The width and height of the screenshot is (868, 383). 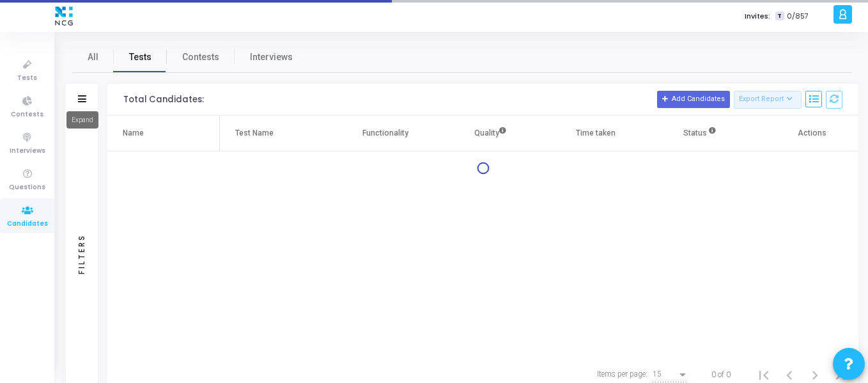 I want to click on span: T, so click(x=779, y=16).